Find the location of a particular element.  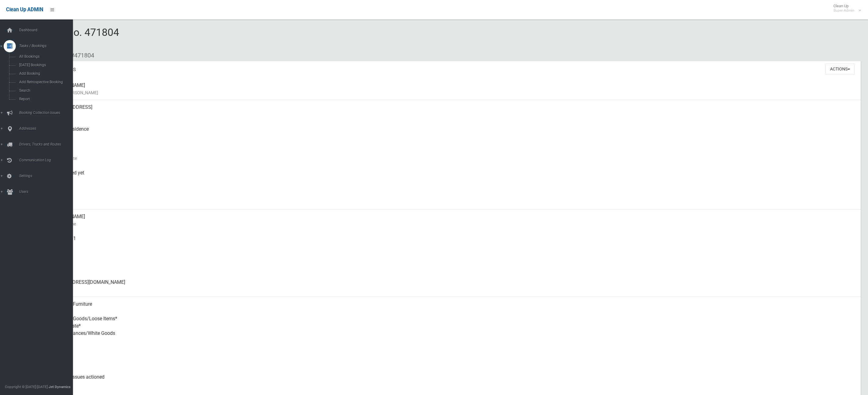

li: #471804 is located at coordinates (80, 56).